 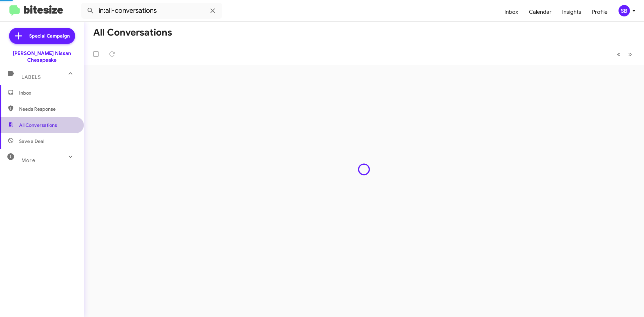 What do you see at coordinates (600, 12) in the screenshot?
I see `span: Profile` at bounding box center [600, 12].